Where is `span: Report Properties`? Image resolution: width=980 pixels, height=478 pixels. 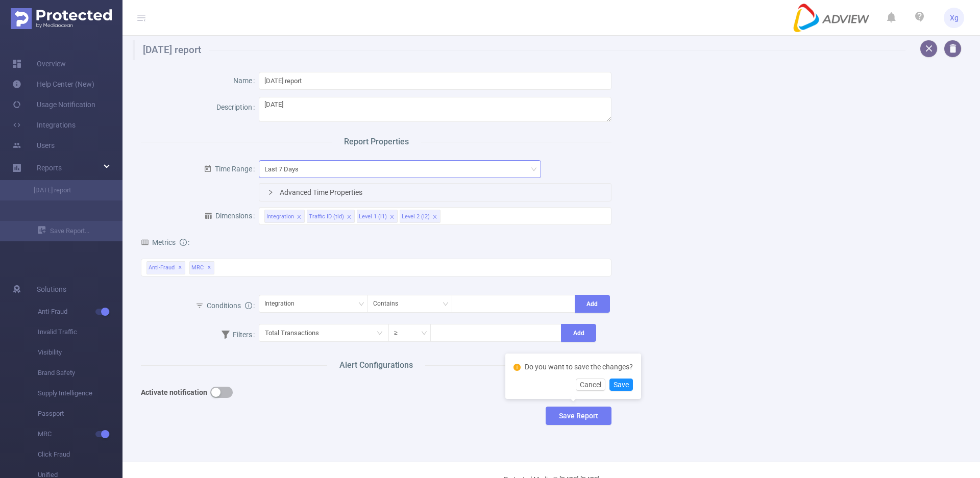
span: Report Properties is located at coordinates (376, 142).